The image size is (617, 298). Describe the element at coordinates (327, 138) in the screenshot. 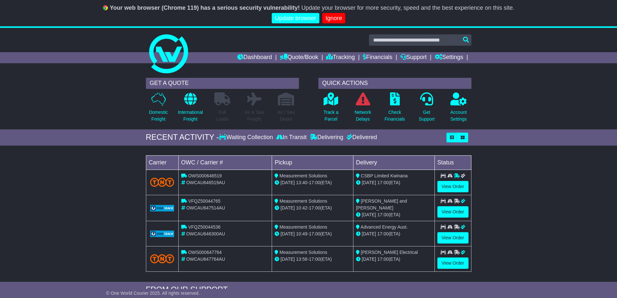

I see `div: Delivering` at that location.